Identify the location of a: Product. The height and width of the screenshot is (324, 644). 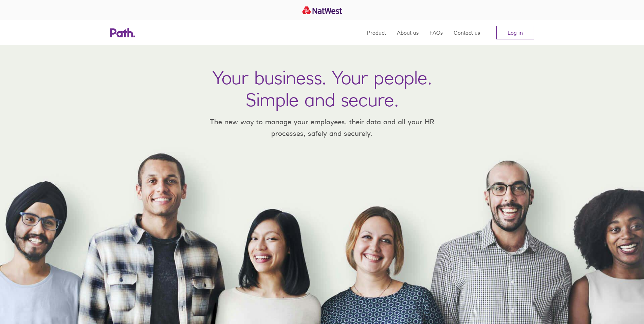
(376, 33).